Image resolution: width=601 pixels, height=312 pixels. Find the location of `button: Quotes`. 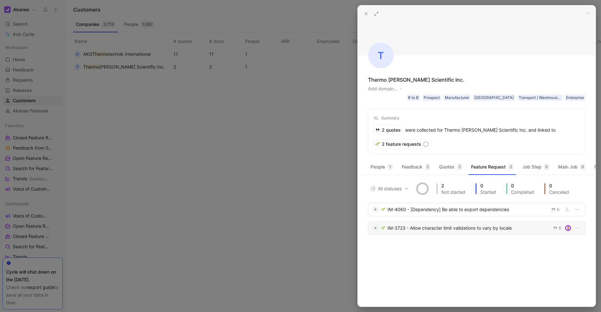

button: Quotes is located at coordinates (451, 167).